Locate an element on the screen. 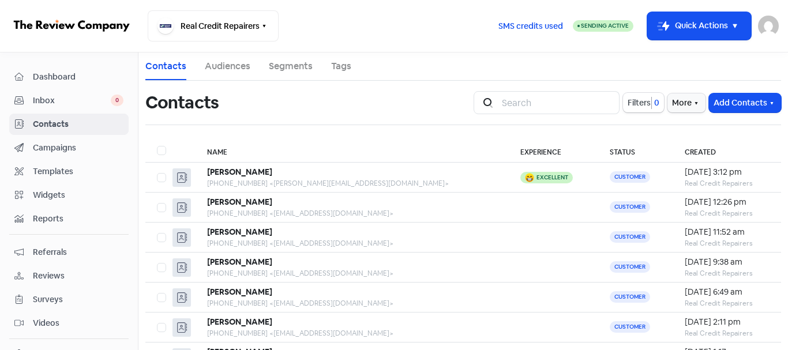  a: Tags is located at coordinates (341, 66).